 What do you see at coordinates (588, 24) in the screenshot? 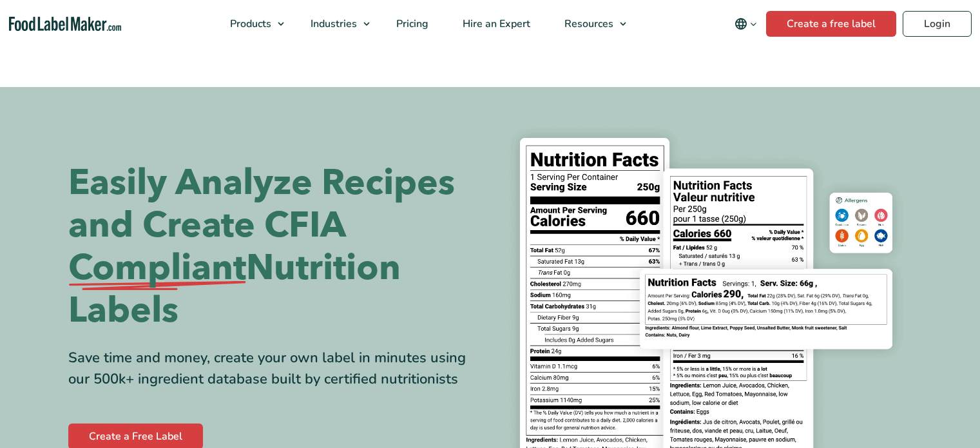
I see `span: Resources` at bounding box center [588, 24].